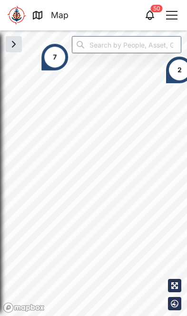  What do you see at coordinates (55, 57) in the screenshot?
I see `div: Map marker` at bounding box center [55, 57].